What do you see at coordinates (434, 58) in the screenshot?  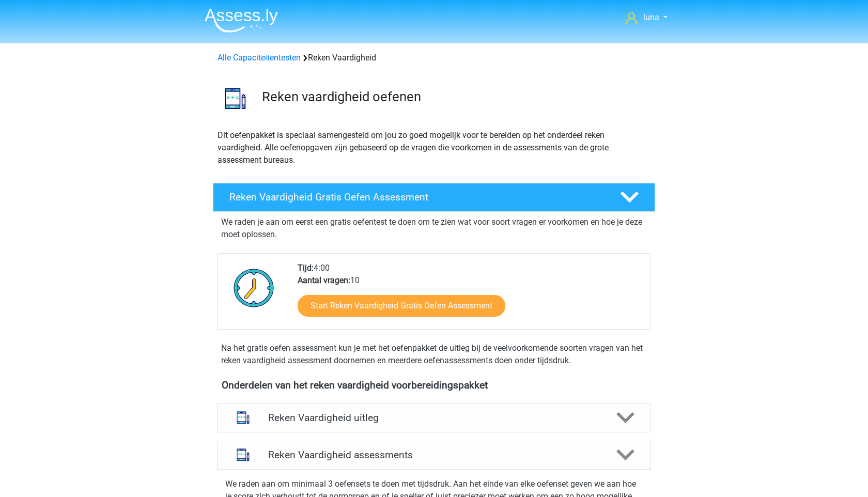 I see `div: Reken Vaardigheid` at bounding box center [434, 58].